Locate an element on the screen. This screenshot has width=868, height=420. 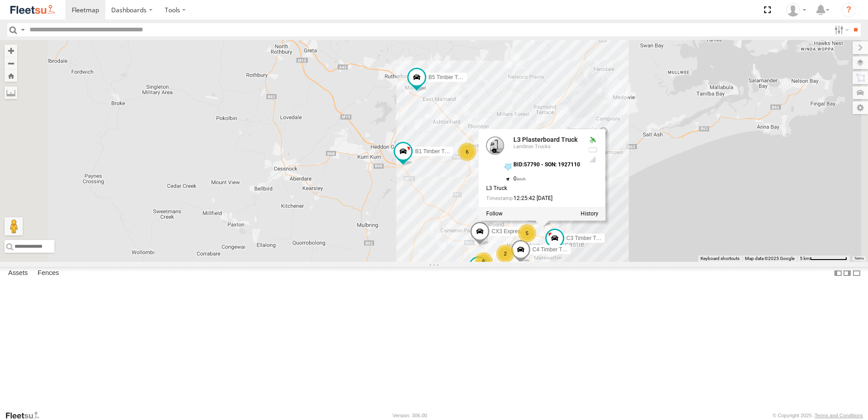
label: Search Filter Options is located at coordinates (840, 29).